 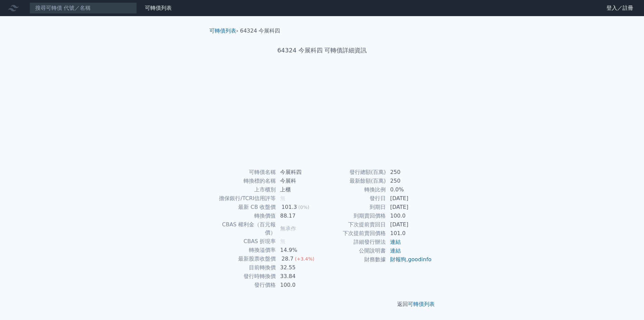 I want to click on td: 發行日, so click(x=354, y=199).